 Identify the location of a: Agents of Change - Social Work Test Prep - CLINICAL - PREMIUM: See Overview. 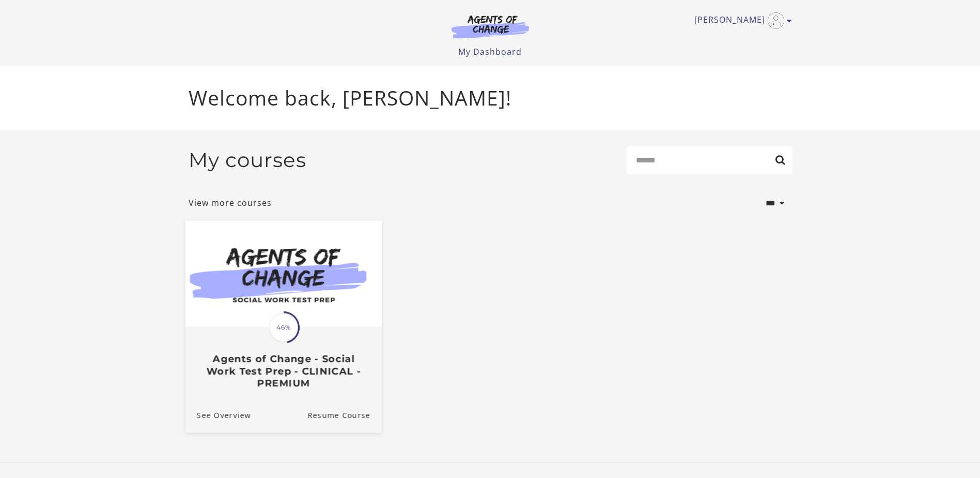
(218, 414).